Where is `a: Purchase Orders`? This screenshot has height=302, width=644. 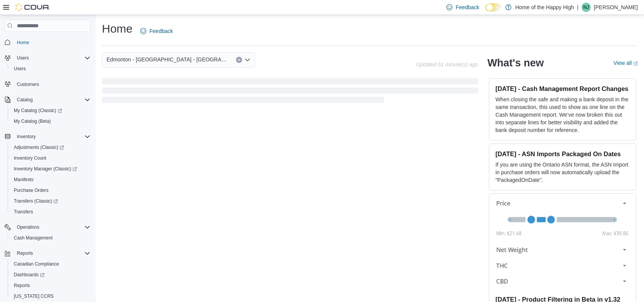 a: Purchase Orders is located at coordinates (31, 190).